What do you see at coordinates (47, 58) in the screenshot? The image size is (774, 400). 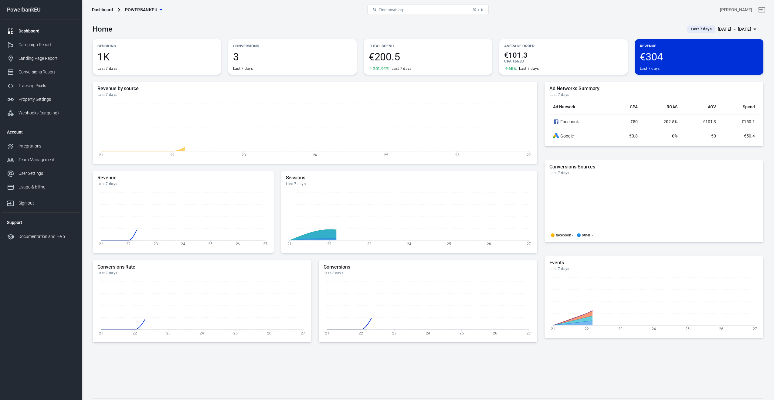 I see `div: Landing Page Report` at bounding box center [47, 58].